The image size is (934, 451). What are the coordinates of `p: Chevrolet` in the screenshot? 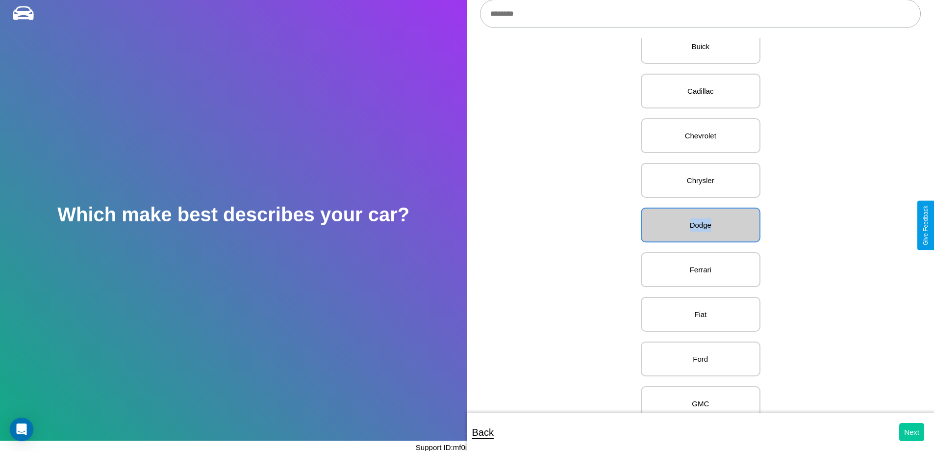 It's located at (701, 135).